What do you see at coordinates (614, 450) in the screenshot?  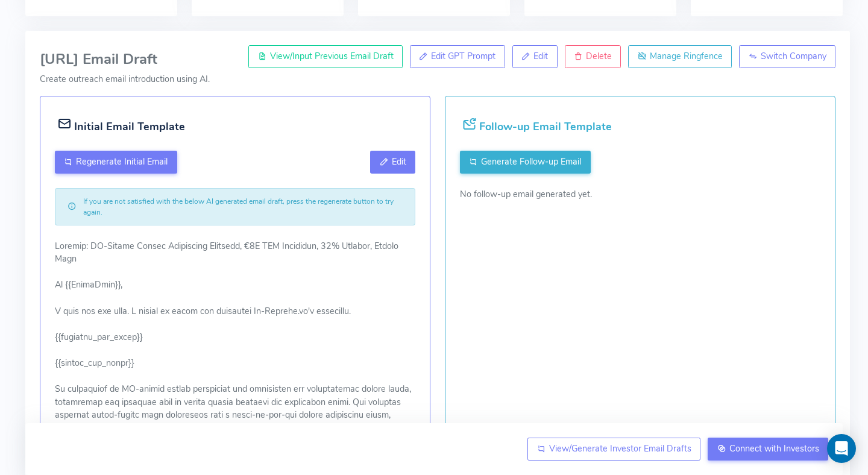 I see `a: View/Generate Investor Email Drafts` at bounding box center [614, 450].